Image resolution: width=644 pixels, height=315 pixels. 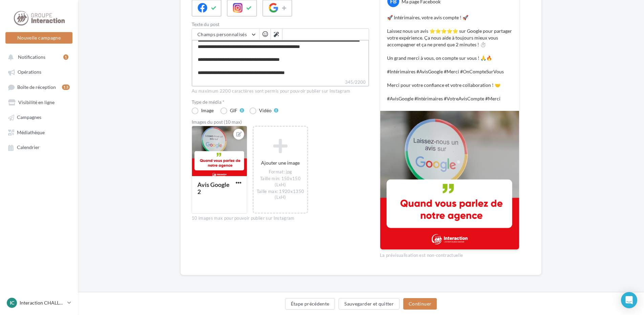 What do you see at coordinates (265, 111) in the screenshot?
I see `div: Vidéo` at bounding box center [265, 111].